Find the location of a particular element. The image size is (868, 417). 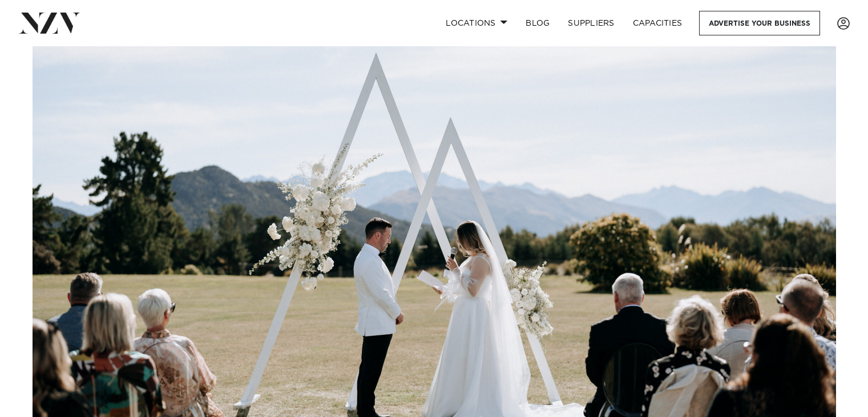

img: nzv-logo.png is located at coordinates (49, 23).